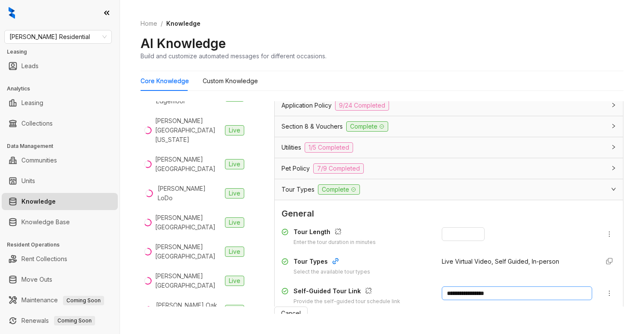  Describe the element at coordinates (63, 88) in the screenshot. I see `h3: Analytics` at that location.